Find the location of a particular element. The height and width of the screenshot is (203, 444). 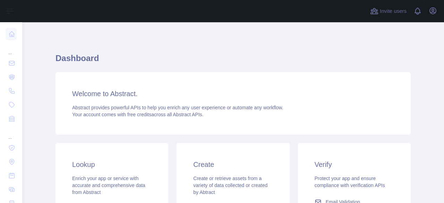

span: Create or retrieve assets from a variety of data collected or created by Abtract is located at coordinates (230, 185).